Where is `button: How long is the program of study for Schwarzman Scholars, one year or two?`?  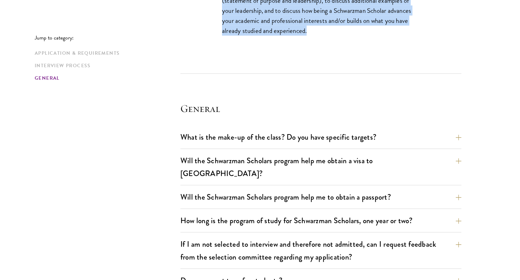 button: How long is the program of study for Schwarzman Scholars, one year or two? is located at coordinates (321, 221).